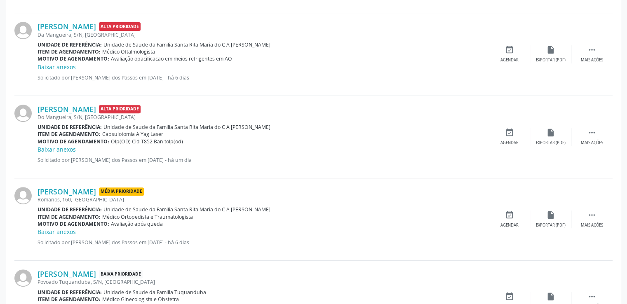  What do you see at coordinates (148, 217) in the screenshot?
I see `span: Médico Ortopedista e Traumatologista` at bounding box center [148, 217].